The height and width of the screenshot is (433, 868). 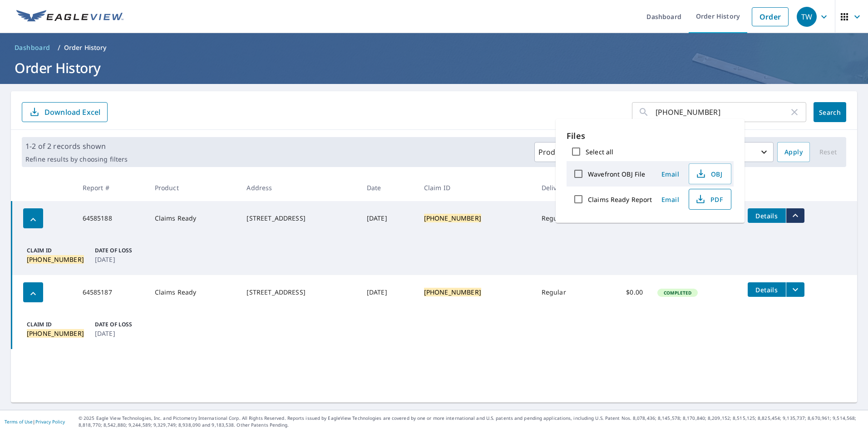 I want to click on th: Report #, so click(x=112, y=188).